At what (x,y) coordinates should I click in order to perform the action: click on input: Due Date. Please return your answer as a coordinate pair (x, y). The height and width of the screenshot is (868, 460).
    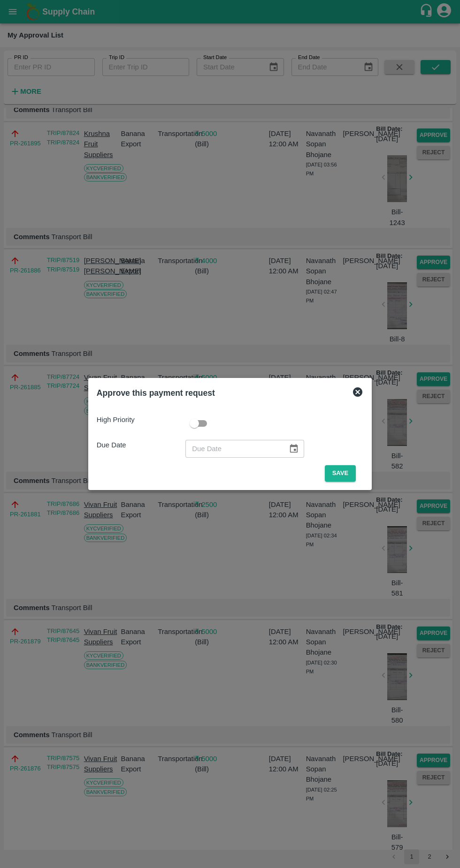
    Looking at the image, I should click on (233, 449).